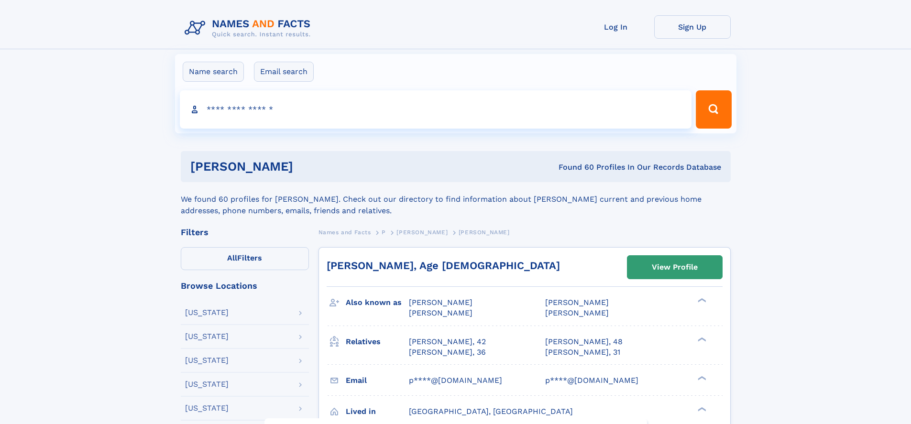  Describe the element at coordinates (573, 167) in the screenshot. I see `div: Found 60 Profiles In Our Records Database` at that location.